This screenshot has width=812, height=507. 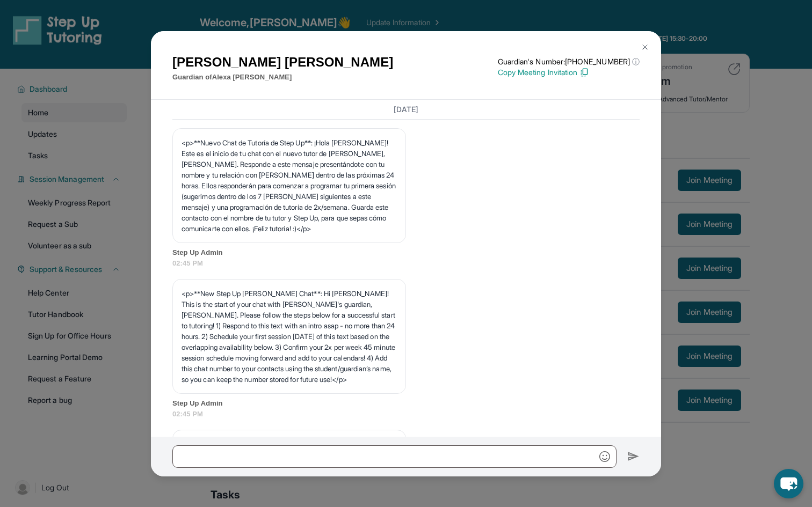 What do you see at coordinates (645, 47) in the screenshot?
I see `img: Close Icon` at bounding box center [645, 47].